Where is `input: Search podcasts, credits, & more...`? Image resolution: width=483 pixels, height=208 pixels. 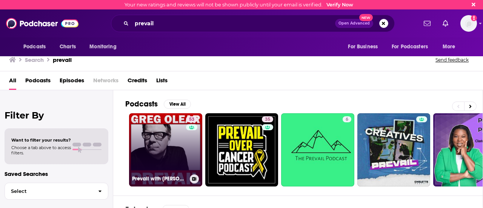 input: Search podcasts, credits, & more... is located at coordinates (233, 23).